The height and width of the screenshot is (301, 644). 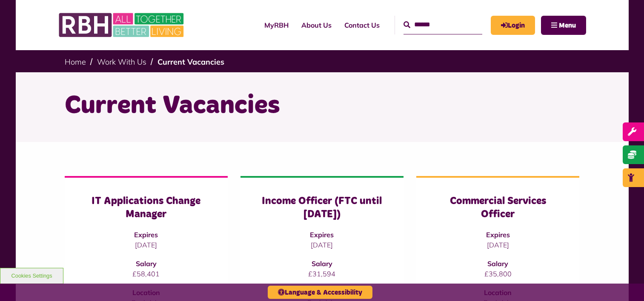 I want to click on a: Home, so click(x=75, y=62).